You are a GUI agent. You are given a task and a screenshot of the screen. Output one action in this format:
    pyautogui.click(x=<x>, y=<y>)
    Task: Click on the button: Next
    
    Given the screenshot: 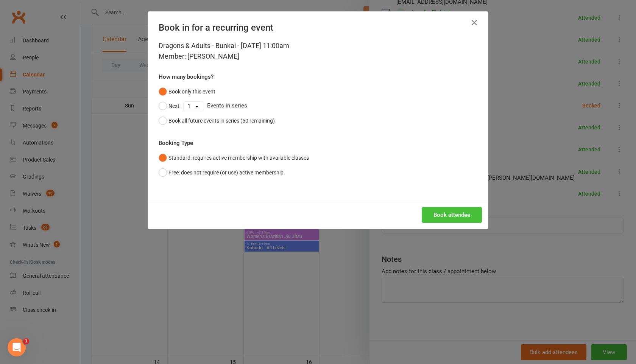 What is the action you would take?
    pyautogui.click(x=169, y=106)
    